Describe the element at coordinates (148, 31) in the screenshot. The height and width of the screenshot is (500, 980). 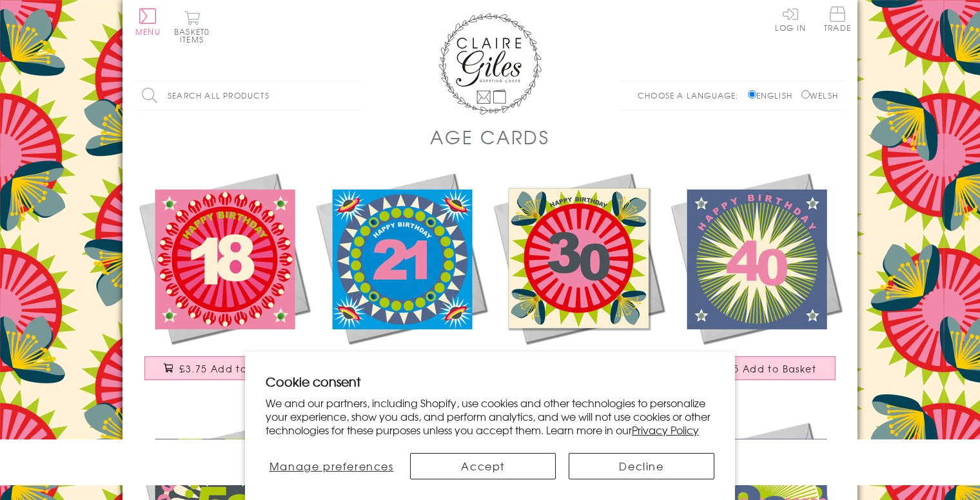
I see `span: Menu` at that location.